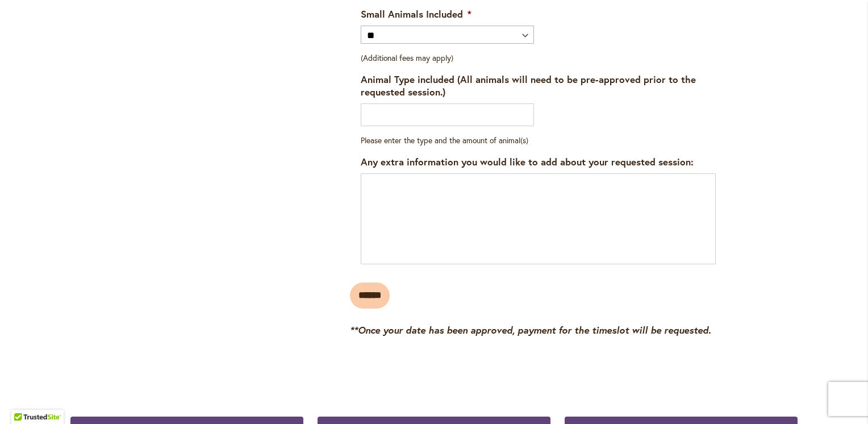 The image size is (868, 424). What do you see at coordinates (527, 162) in the screenshot?
I see `label: Any extra information you would like to add about your requested session:` at bounding box center [527, 162].